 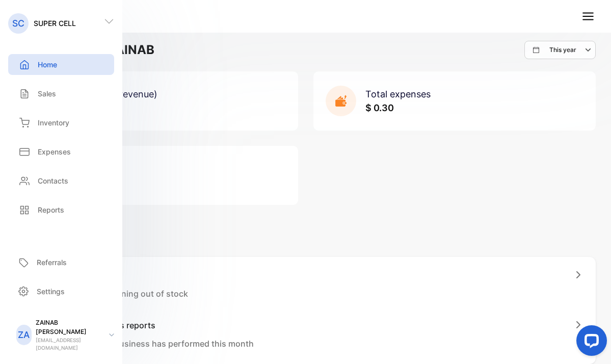 I want to click on h1: Review business reports, so click(x=157, y=325).